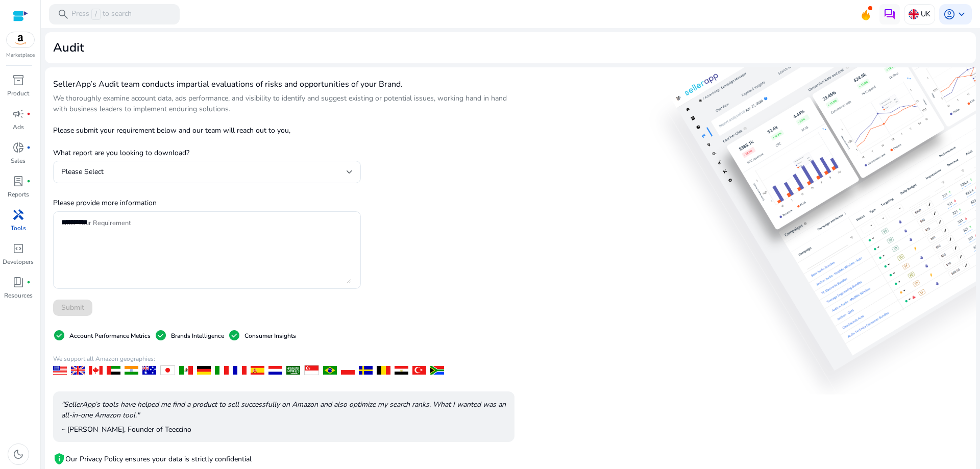 The height and width of the screenshot is (469, 980). I want to click on p: Resources, so click(19, 295).